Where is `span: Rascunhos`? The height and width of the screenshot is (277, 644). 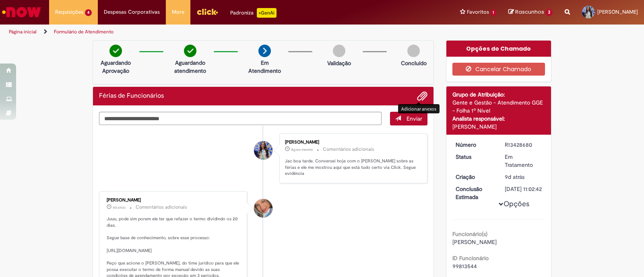 span: Rascunhos is located at coordinates (530, 12).